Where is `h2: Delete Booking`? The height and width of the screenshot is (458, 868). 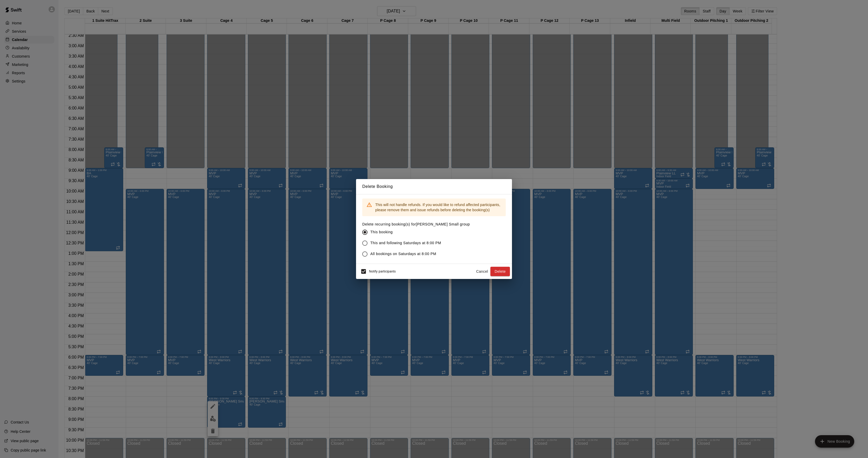
h2: Delete Booking is located at coordinates (434, 186).